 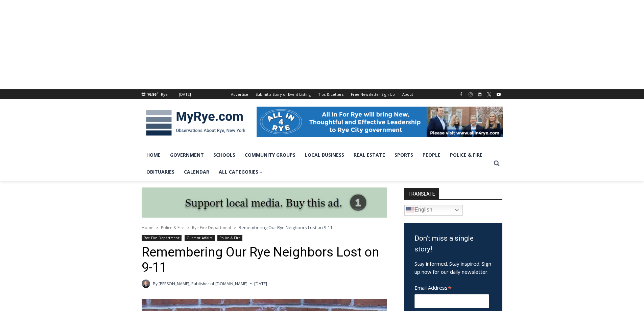 What do you see at coordinates (146, 283) in the screenshot?
I see `a: Author image` at bounding box center [146, 283].